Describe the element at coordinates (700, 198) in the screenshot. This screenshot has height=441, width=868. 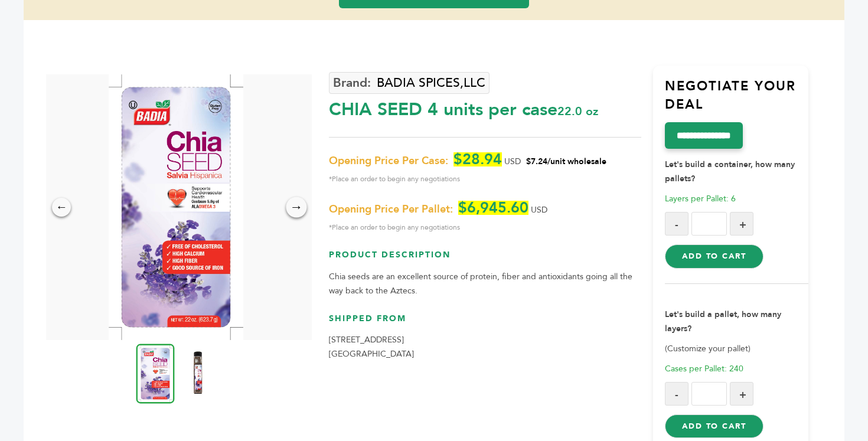
I see `span: Layers per Pallet: 6` at that location.